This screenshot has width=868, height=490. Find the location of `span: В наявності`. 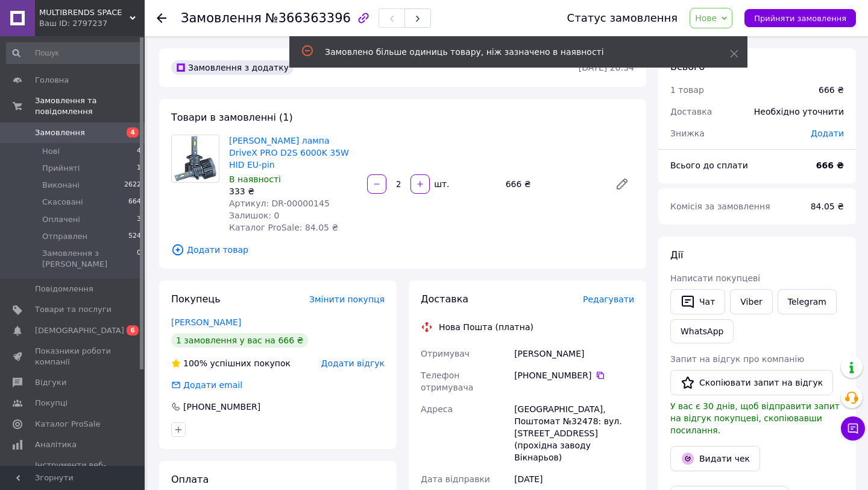

span: В наявності is located at coordinates (255, 179).